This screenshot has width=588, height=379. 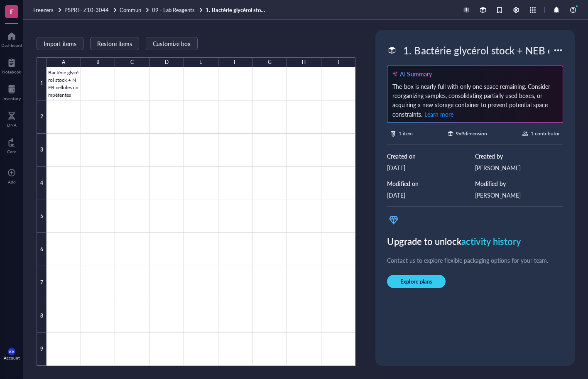 What do you see at coordinates (303, 62) in the screenshot?
I see `div: H` at bounding box center [303, 62].